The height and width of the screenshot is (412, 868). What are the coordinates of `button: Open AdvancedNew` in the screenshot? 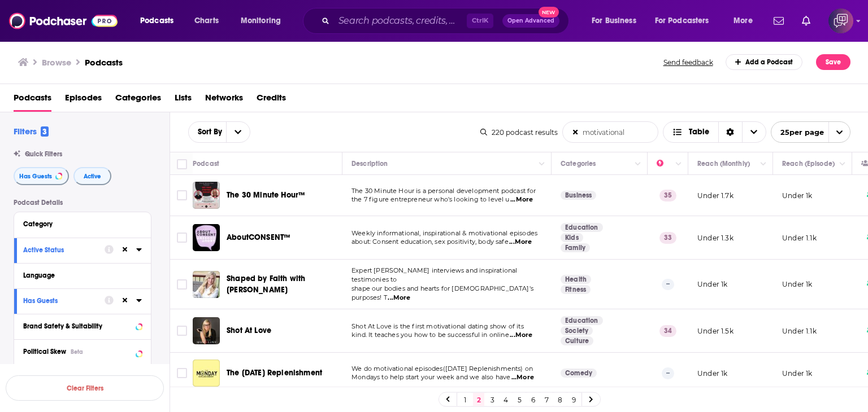 It's located at (531, 21).